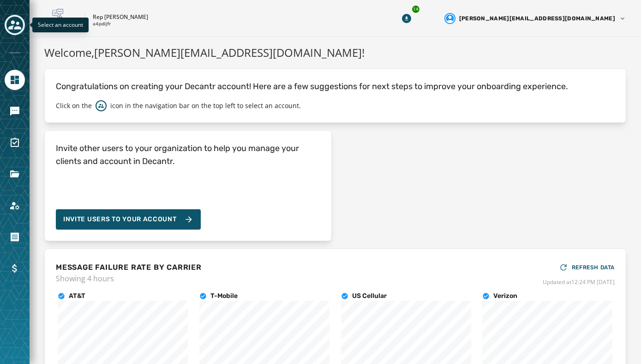 The width and height of the screenshot is (641, 364). What do you see at coordinates (587, 267) in the screenshot?
I see `button: REFRESH DATA` at bounding box center [587, 267].